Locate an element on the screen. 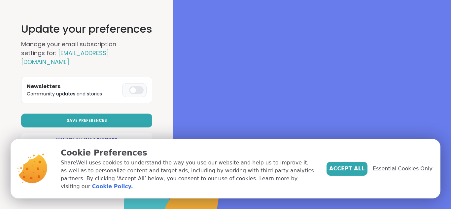  button: Accept All is located at coordinates (347, 169).